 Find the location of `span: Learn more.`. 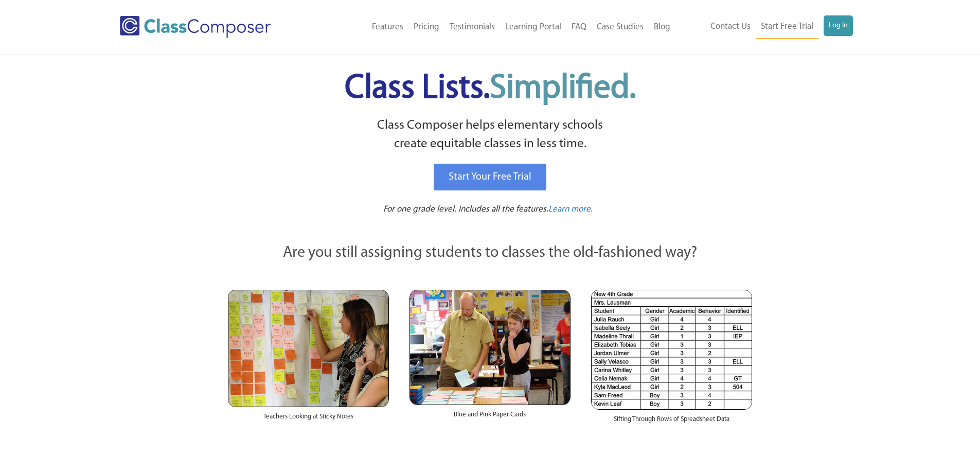

span: Learn more. is located at coordinates (570, 209).